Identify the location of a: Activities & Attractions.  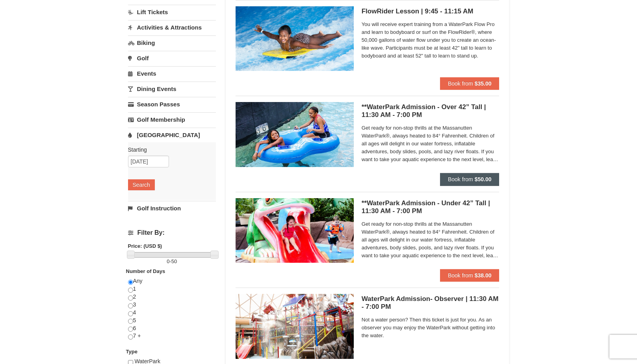
(172, 27).